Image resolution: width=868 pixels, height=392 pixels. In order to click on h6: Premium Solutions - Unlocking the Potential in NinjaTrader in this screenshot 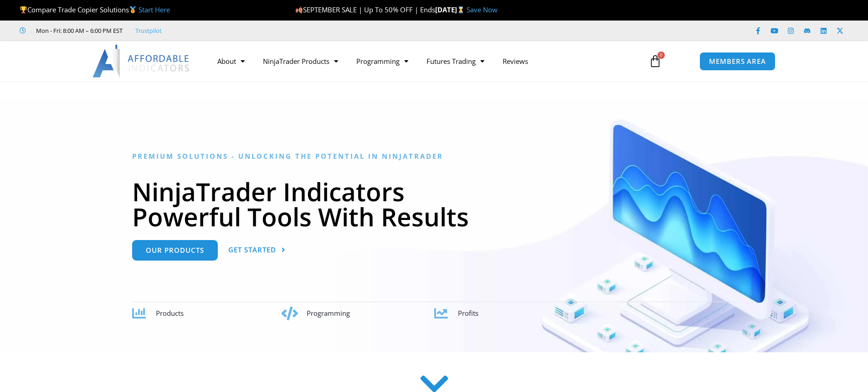, I will do `click(434, 156)`.